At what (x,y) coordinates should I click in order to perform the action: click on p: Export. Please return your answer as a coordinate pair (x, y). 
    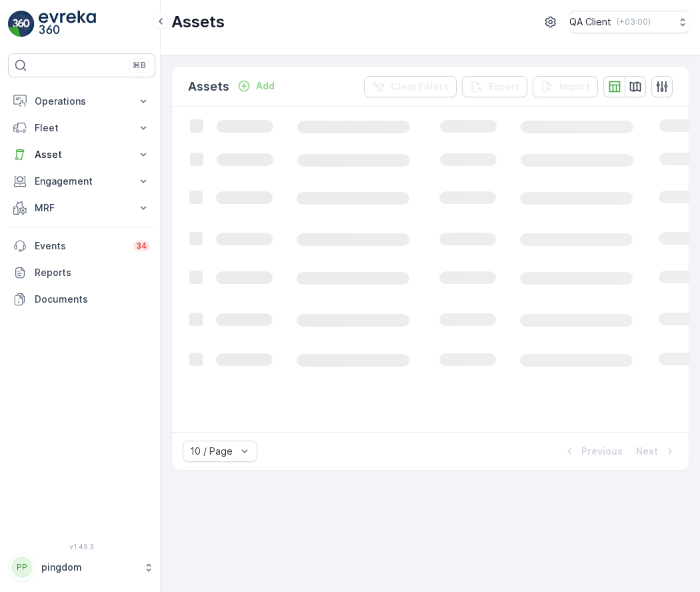
    Looking at the image, I should click on (504, 86).